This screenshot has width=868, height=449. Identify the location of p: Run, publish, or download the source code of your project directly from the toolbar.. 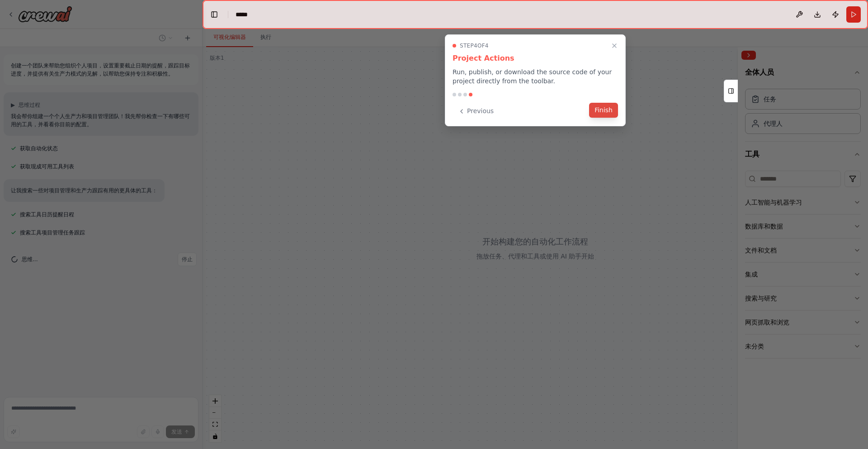
(535, 77).